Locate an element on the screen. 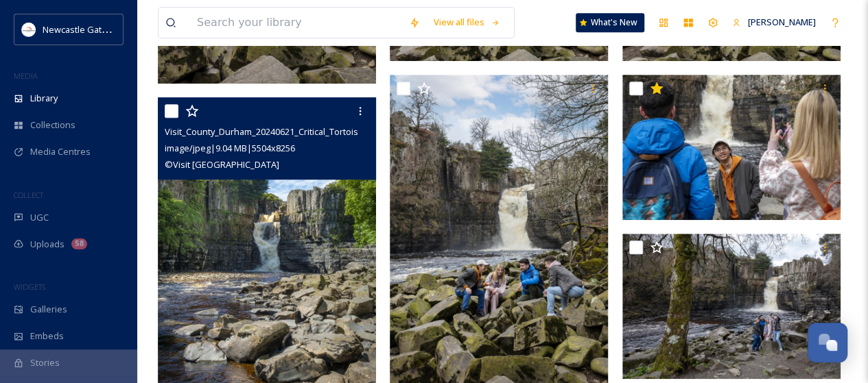  span: Stories is located at coordinates (45, 363).